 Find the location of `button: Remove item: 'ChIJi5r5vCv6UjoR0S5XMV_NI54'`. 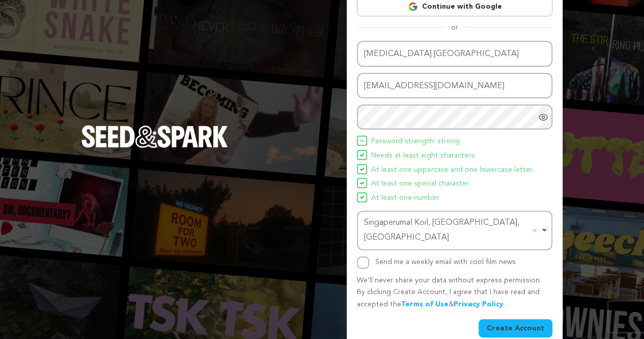

button: Remove item: 'ChIJi5r5vCv6UjoR0S5XMV_NI54' is located at coordinates (535, 230).